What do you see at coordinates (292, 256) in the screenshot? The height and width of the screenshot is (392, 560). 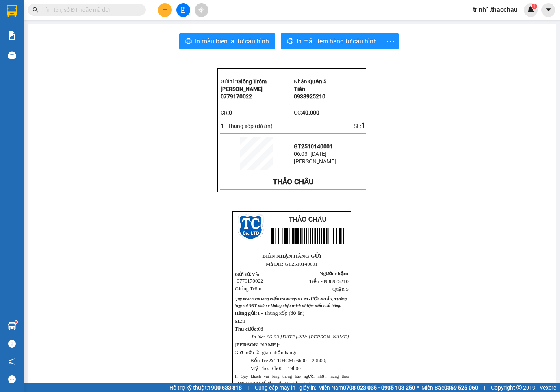 I see `strong: BIÊN NHẬN HÀNG GỬI` at bounding box center [292, 256].